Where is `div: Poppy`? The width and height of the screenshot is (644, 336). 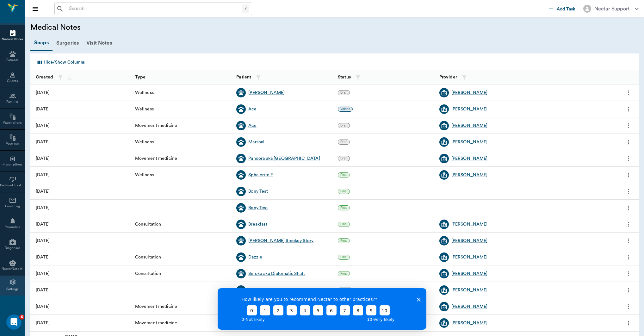
div: Poppy is located at coordinates (254, 290).